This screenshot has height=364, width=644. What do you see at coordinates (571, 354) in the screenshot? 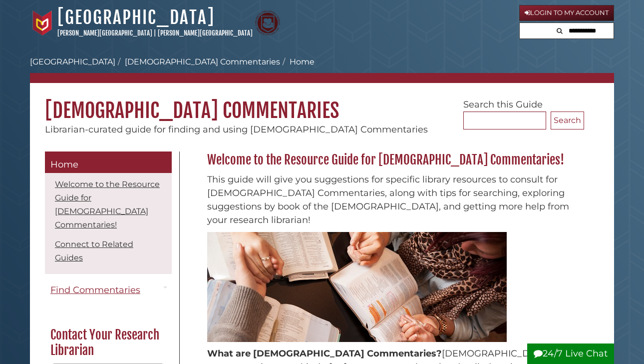
I see `button: 24/7 Live Chat` at bounding box center [571, 354].